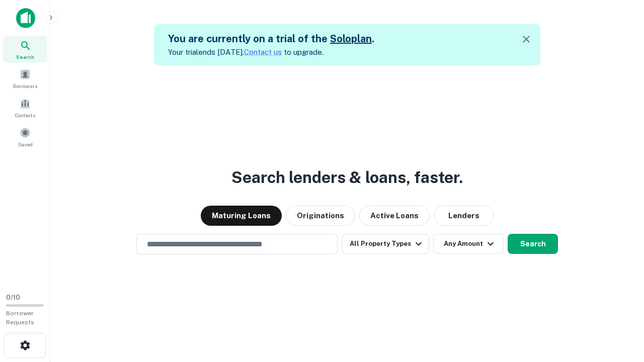 The image size is (644, 362). What do you see at coordinates (25, 108) in the screenshot?
I see `div: Contacts` at bounding box center [25, 108].